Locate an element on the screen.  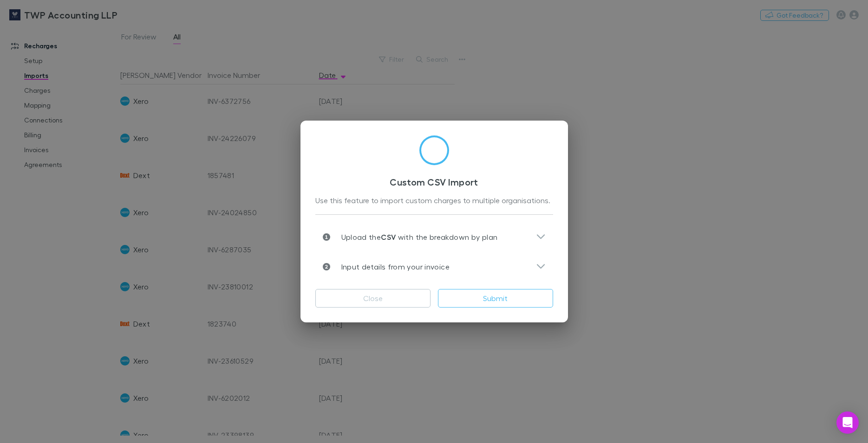
div: Open Intercom Messenger is located at coordinates (847, 423).